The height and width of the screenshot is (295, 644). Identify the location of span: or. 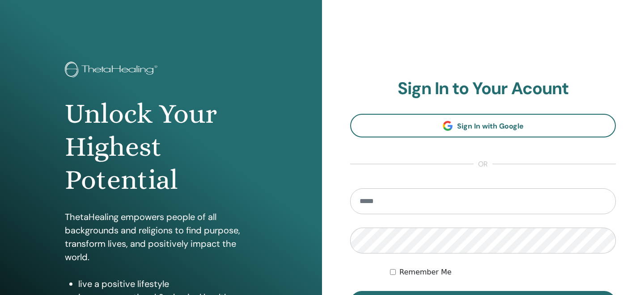
(483, 164).